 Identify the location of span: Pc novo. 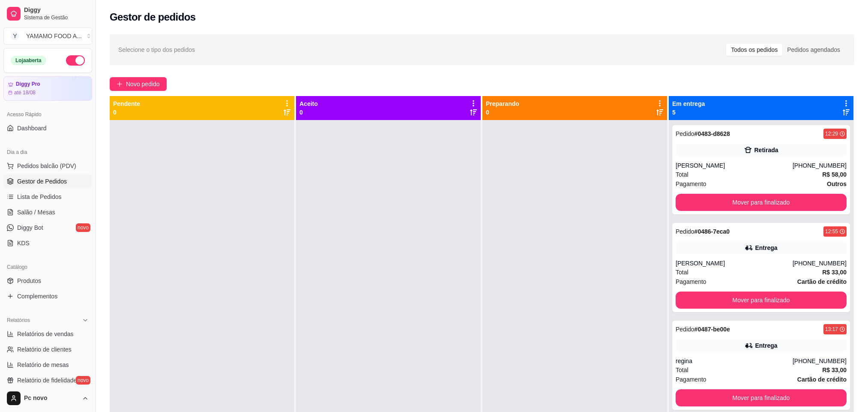
(51, 398).